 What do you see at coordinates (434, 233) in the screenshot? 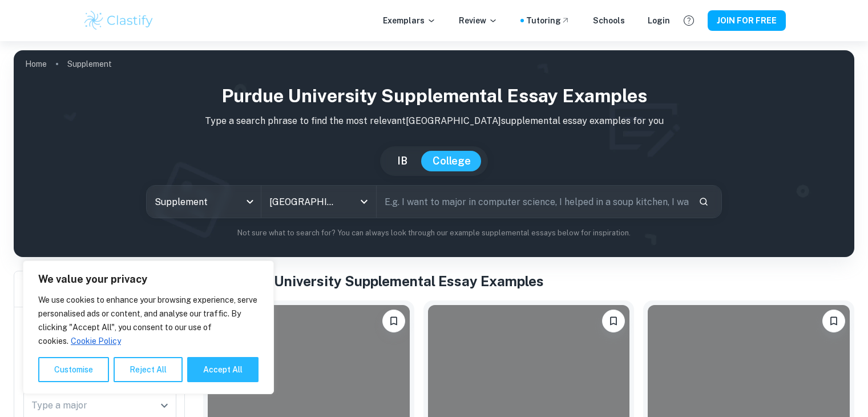
I see `p: Not sure what to search for? You can always look through our example supplemental essays below fo...` at bounding box center [434, 233].